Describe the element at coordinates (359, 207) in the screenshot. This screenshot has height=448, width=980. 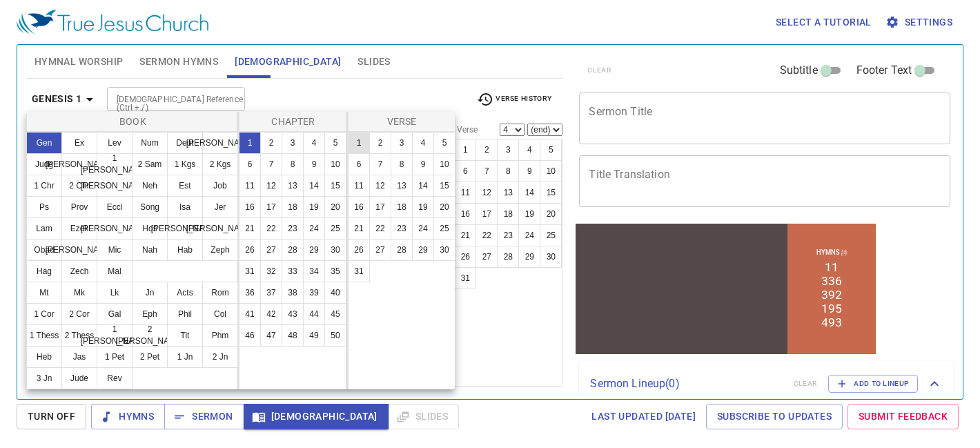
I see `button: 16` at that location.